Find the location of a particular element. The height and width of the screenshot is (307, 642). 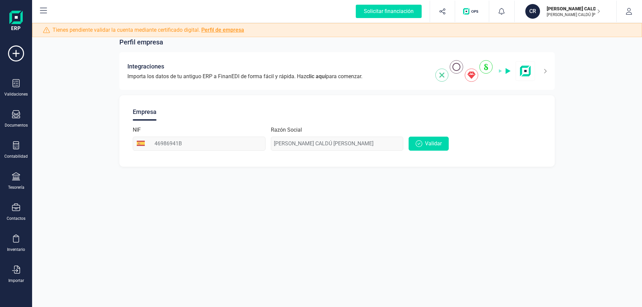

button: Validar is located at coordinates (429, 144).